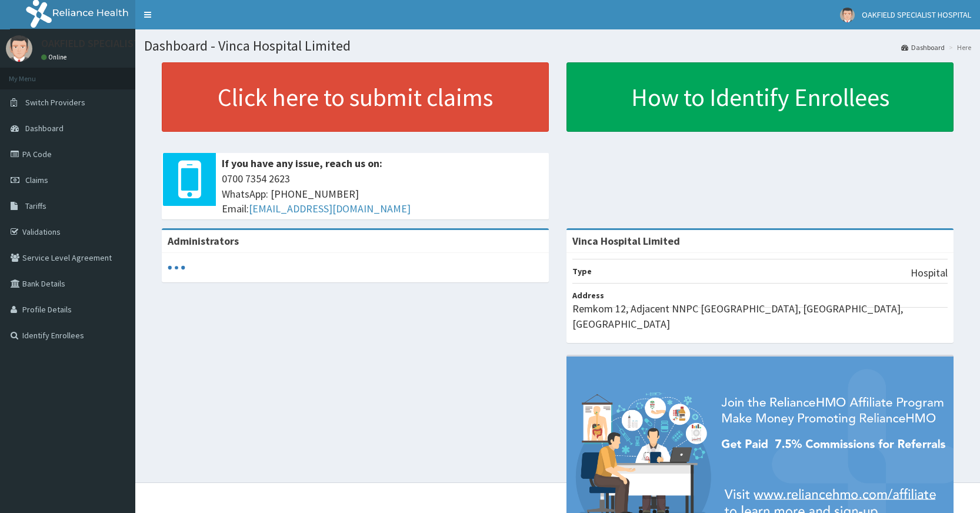 The height and width of the screenshot is (513, 980). I want to click on b: Administrators, so click(203, 241).